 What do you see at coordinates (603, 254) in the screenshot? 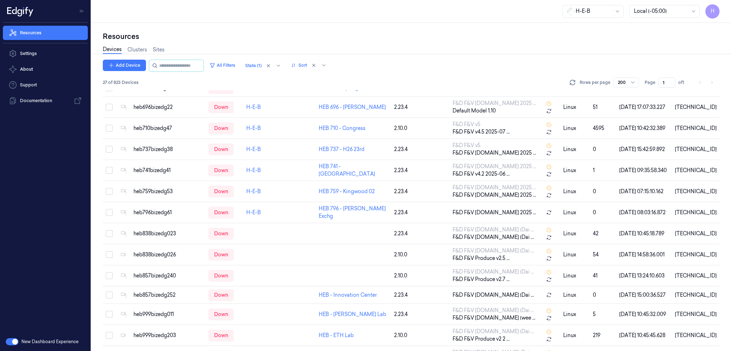
I see `div: 54` at bounding box center [603, 254].